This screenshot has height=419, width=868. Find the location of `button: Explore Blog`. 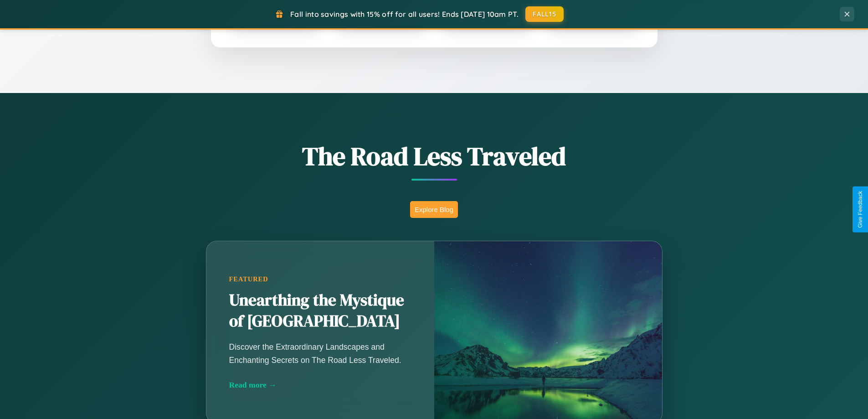

button: Explore Blog is located at coordinates (434, 209).